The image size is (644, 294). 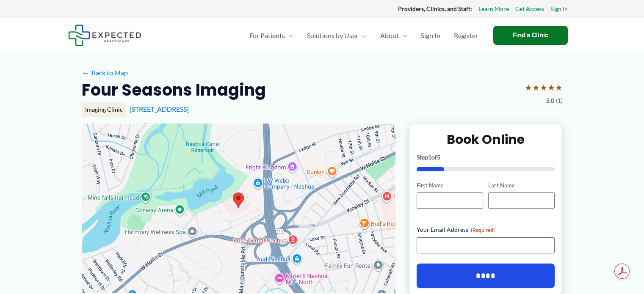 What do you see at coordinates (267, 35) in the screenshot?
I see `span: For Patients` at bounding box center [267, 35].